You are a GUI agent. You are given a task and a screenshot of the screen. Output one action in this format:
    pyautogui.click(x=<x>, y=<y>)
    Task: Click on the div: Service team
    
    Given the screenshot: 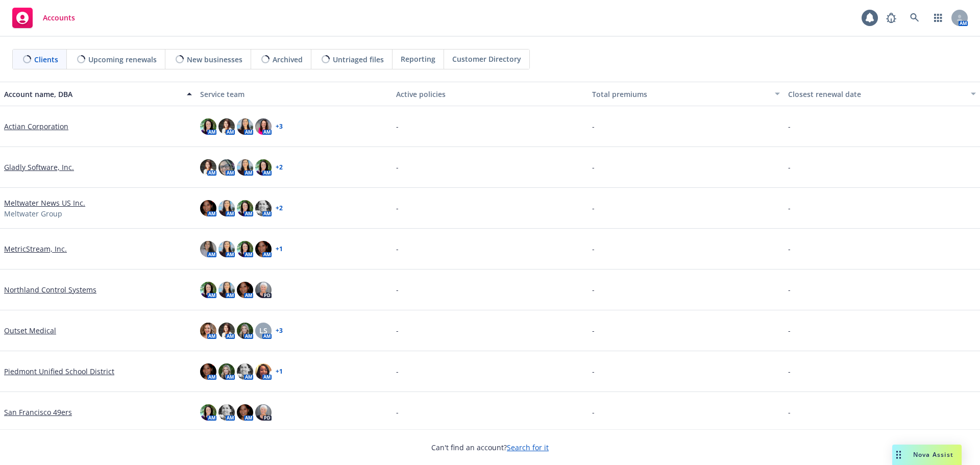 What is the action you would take?
    pyautogui.click(x=294, y=94)
    